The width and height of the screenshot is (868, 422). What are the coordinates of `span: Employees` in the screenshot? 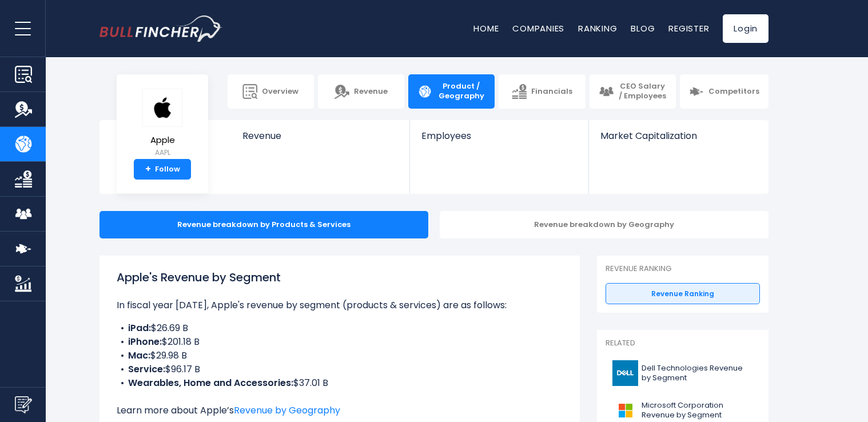 It's located at (498, 135).